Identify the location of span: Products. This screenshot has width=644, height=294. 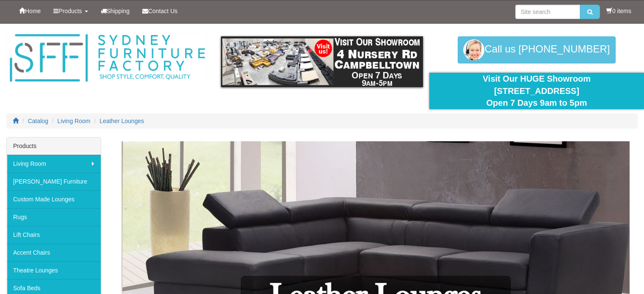
(70, 11).